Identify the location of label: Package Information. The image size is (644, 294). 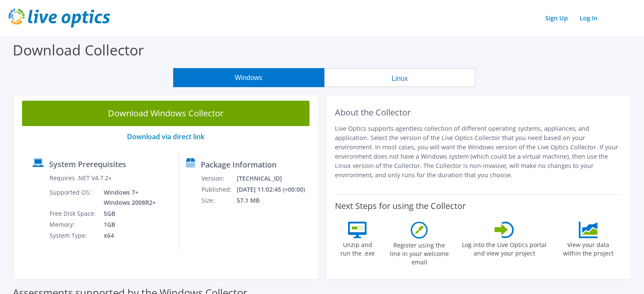
(238, 165).